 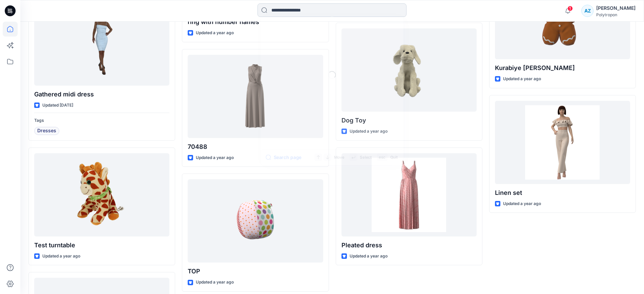 I want to click on p: Tags, so click(x=102, y=120).